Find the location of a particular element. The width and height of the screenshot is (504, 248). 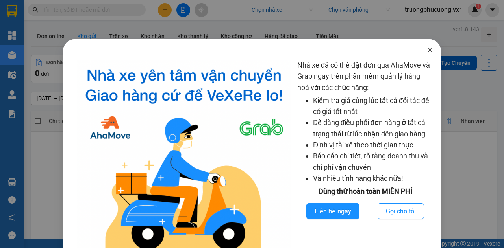

div: Dùng thử hoàn toàn MIỄN PHÍ is located at coordinates (365, 192).